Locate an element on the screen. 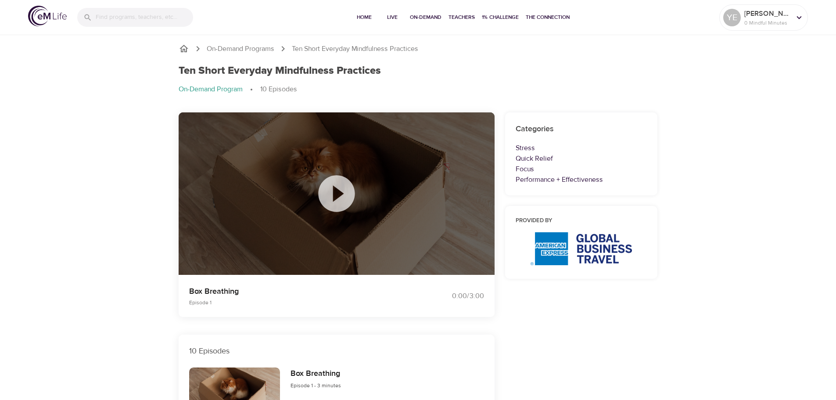  p: Episode 1 is located at coordinates (298, 302).